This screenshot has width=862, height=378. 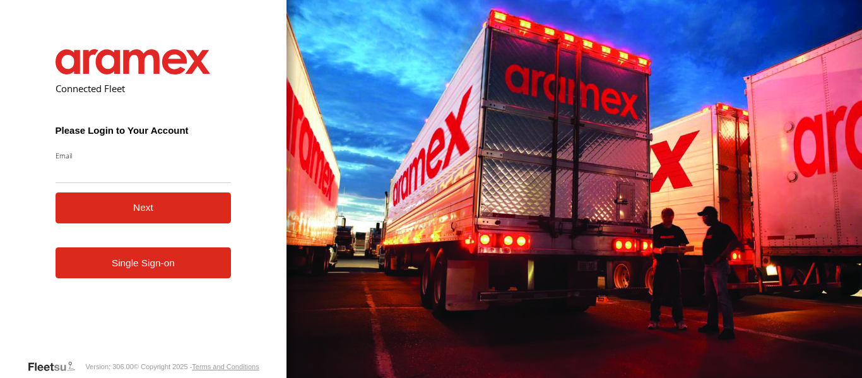 What do you see at coordinates (225, 367) in the screenshot?
I see `a: Terms and Conditions` at bounding box center [225, 367].